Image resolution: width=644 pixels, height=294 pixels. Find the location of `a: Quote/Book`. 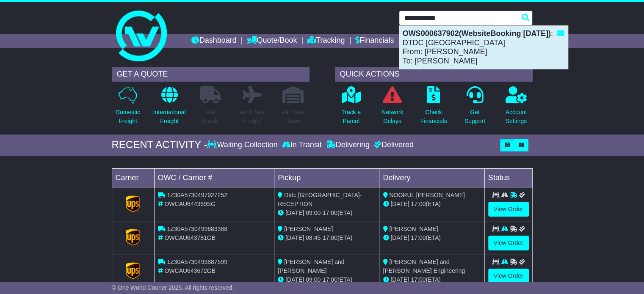

a: Quote/Book is located at coordinates (272, 41).